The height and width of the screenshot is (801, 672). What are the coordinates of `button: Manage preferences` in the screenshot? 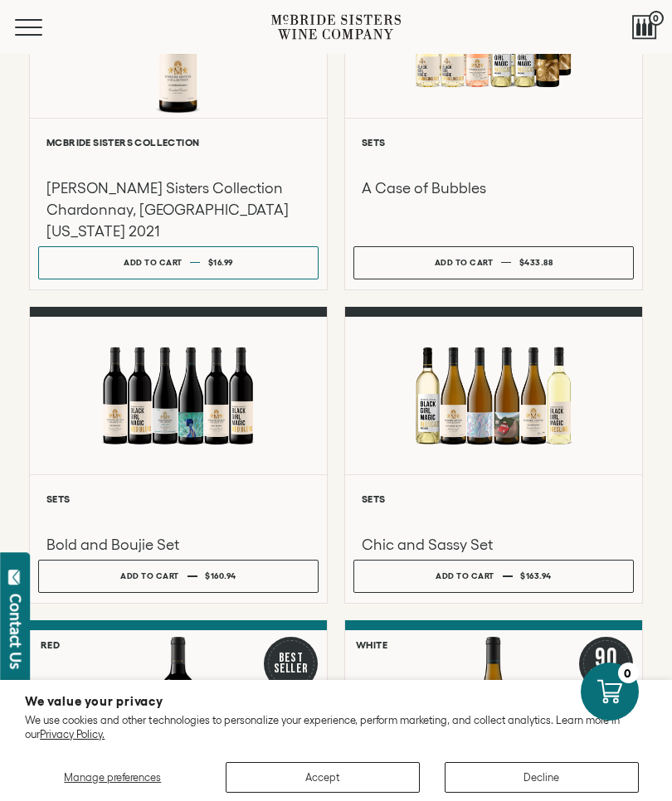 It's located at (113, 777).